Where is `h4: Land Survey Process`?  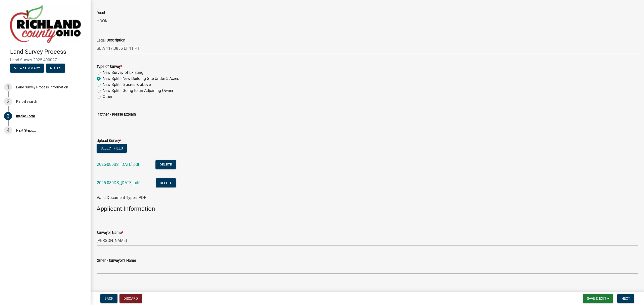
h4: Land Survey Process is located at coordinates (48, 52).